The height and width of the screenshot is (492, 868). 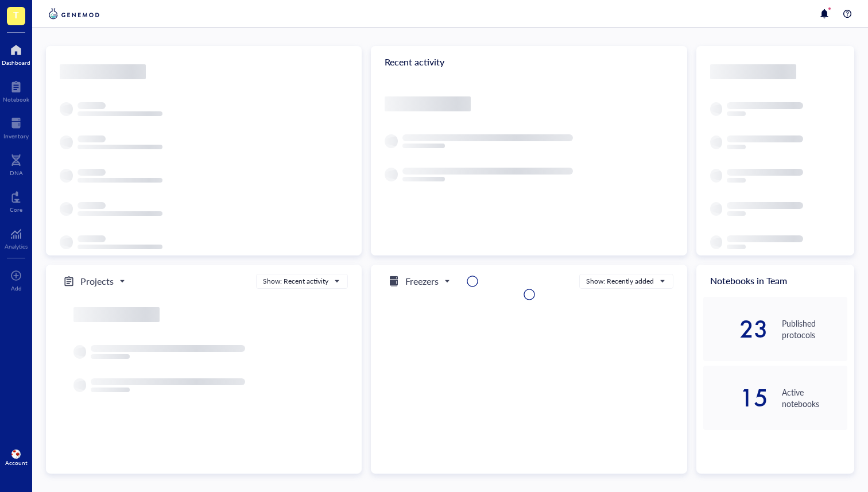 What do you see at coordinates (422, 281) in the screenshot?
I see `h5: Freezers` at bounding box center [422, 281].